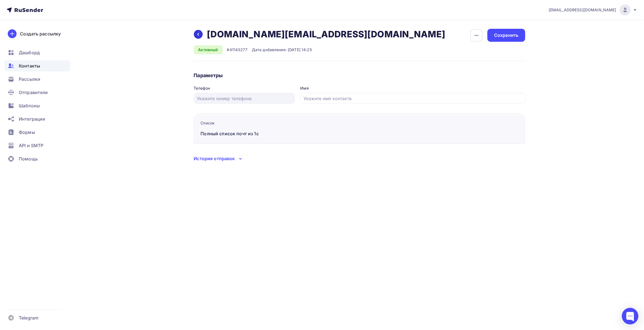  What do you see at coordinates (208, 50) in the screenshot?
I see `div: Активный` at bounding box center [208, 50].